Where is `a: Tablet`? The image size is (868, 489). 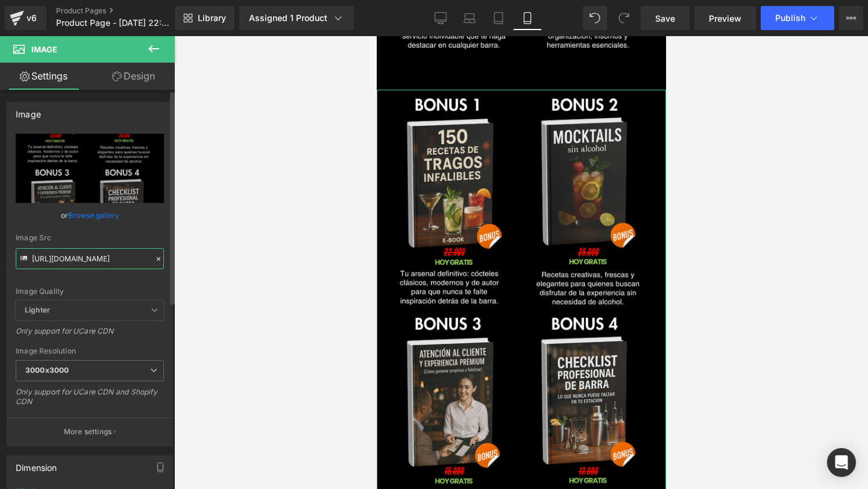
a: Tablet is located at coordinates (498, 18).